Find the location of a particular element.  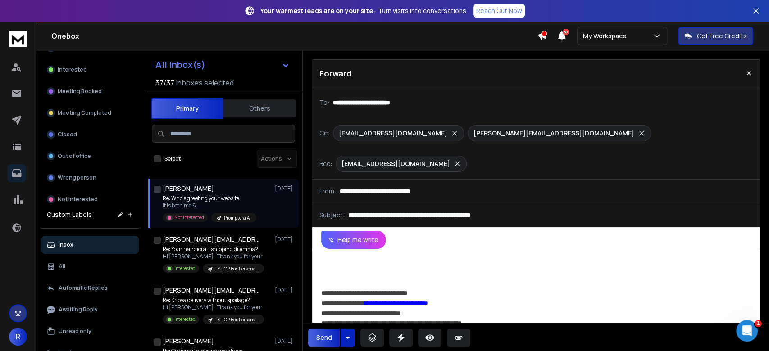

p: Unread only is located at coordinates (75, 331).